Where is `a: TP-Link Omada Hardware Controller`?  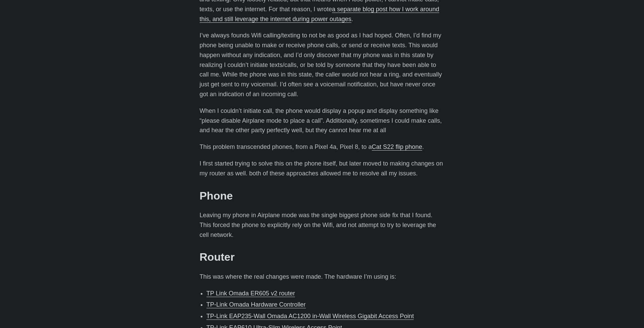
a: TP-Link Omada Hardware Controller is located at coordinates (256, 305).